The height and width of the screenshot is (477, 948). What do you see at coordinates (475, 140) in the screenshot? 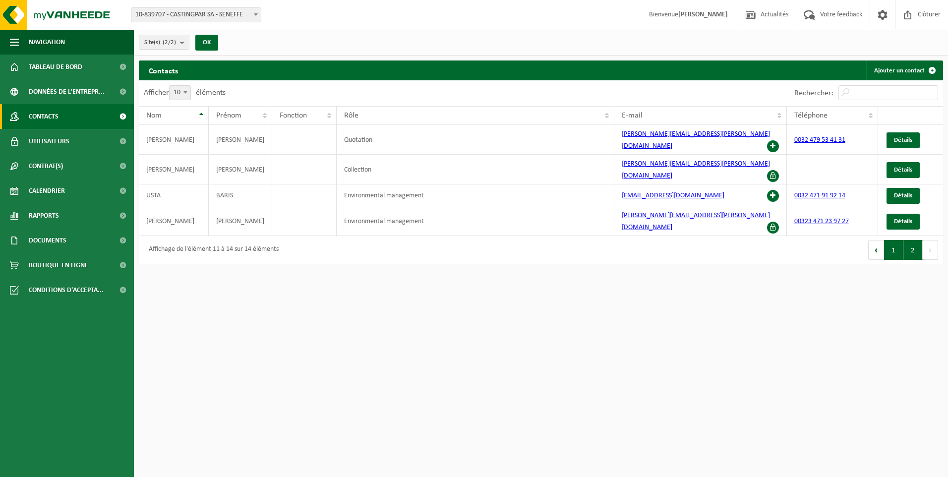
I see `td: Quotation` at bounding box center [475, 140].